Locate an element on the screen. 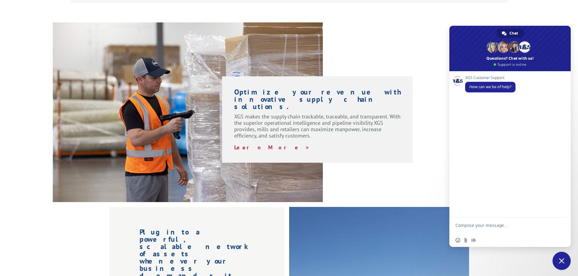 The width and height of the screenshot is (578, 276). span: Send a file is located at coordinates (466, 241).